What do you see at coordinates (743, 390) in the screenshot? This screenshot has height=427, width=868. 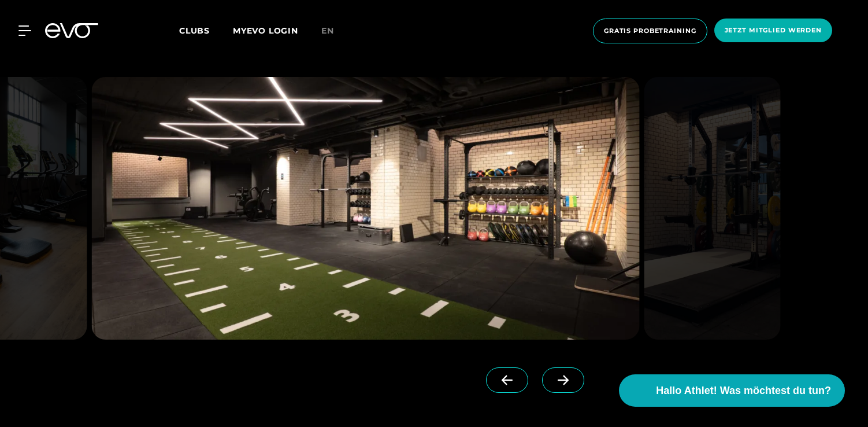 I see `span: Hallo Athlet! Was möchtest du tun?` at bounding box center [743, 390].